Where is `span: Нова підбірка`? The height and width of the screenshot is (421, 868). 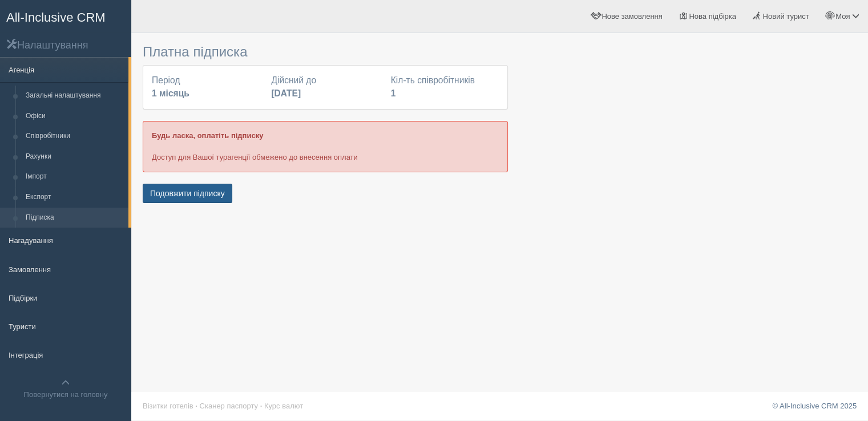
span: Нова підбірка is located at coordinates (712, 16).